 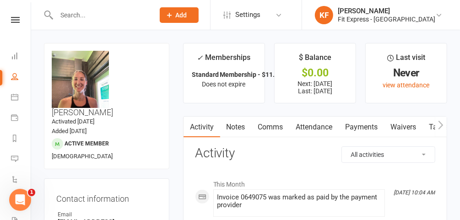 I want to click on li: This Month, so click(x=315, y=182).